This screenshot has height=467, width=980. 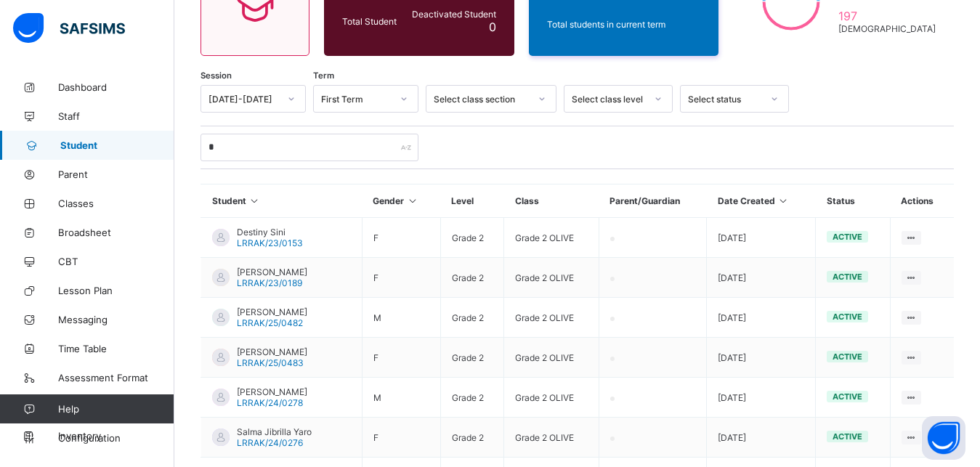 I want to click on span: LRRAK/25/0483, so click(x=270, y=362).